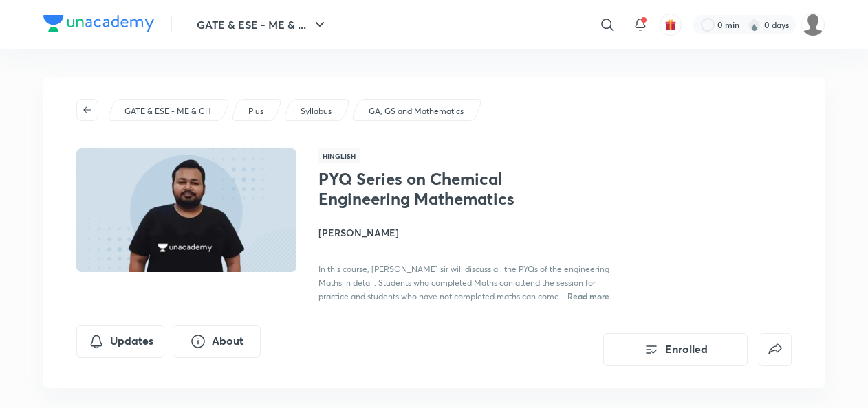 This screenshot has width=868, height=408. I want to click on p: Syllabus, so click(316, 111).